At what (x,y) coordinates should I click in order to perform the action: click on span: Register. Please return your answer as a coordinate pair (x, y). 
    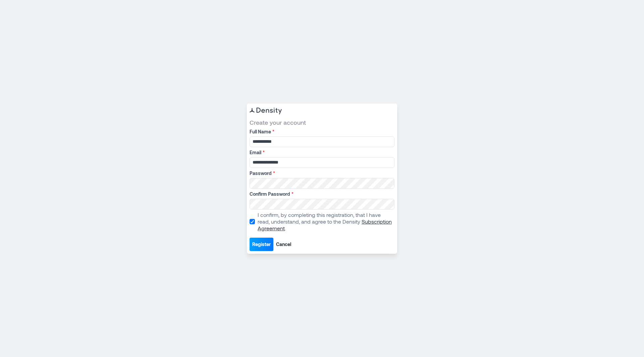
    Looking at the image, I should click on (261, 244).